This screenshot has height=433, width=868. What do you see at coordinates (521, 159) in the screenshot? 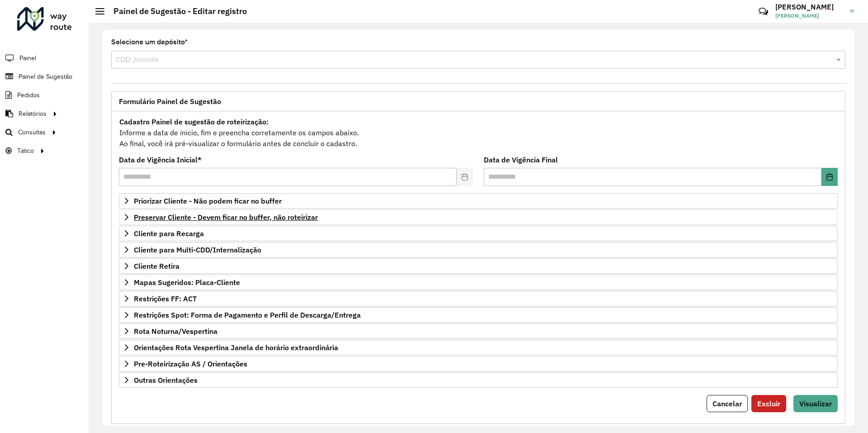
I see `label: Data de Vigência Final` at bounding box center [521, 159].